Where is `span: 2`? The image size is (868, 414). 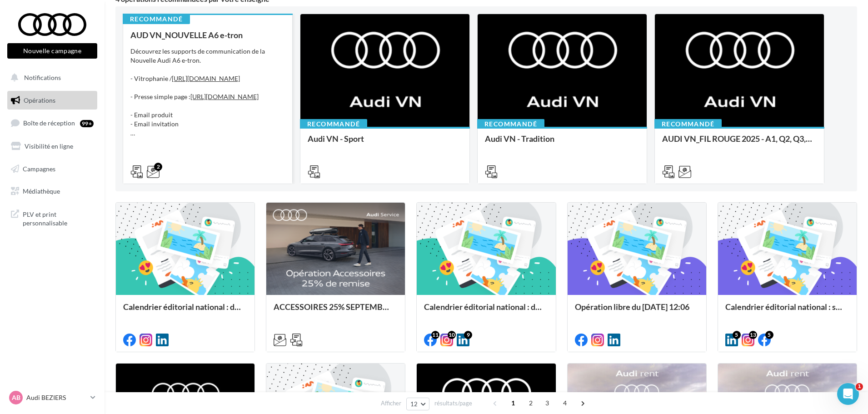
span: 2 is located at coordinates (531, 403).